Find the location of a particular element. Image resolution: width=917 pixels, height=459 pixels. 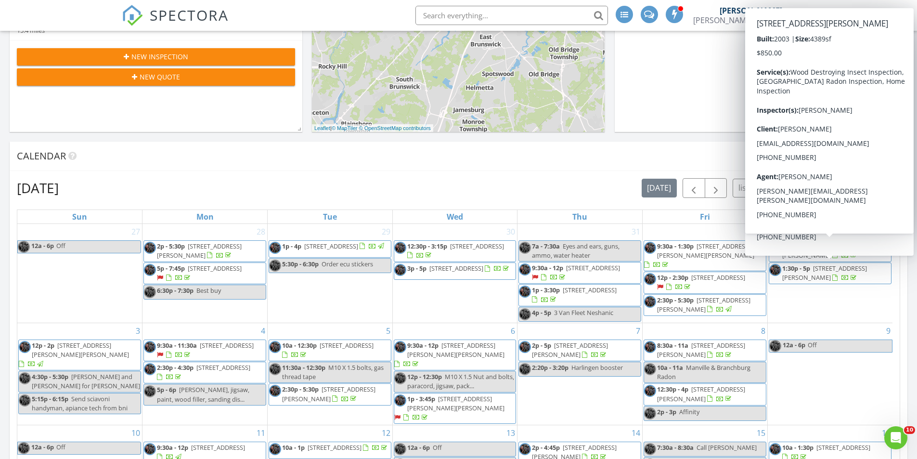

button: cal wk is located at coordinates (823, 188).